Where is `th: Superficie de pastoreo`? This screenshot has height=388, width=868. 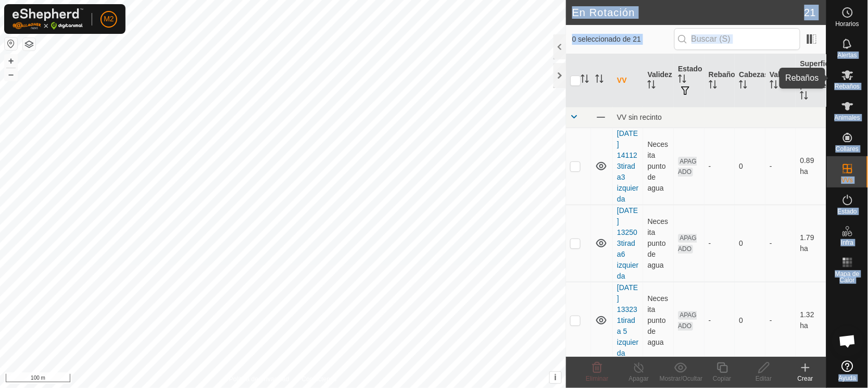
th: Superficie de pastoreo is located at coordinates (810, 81).